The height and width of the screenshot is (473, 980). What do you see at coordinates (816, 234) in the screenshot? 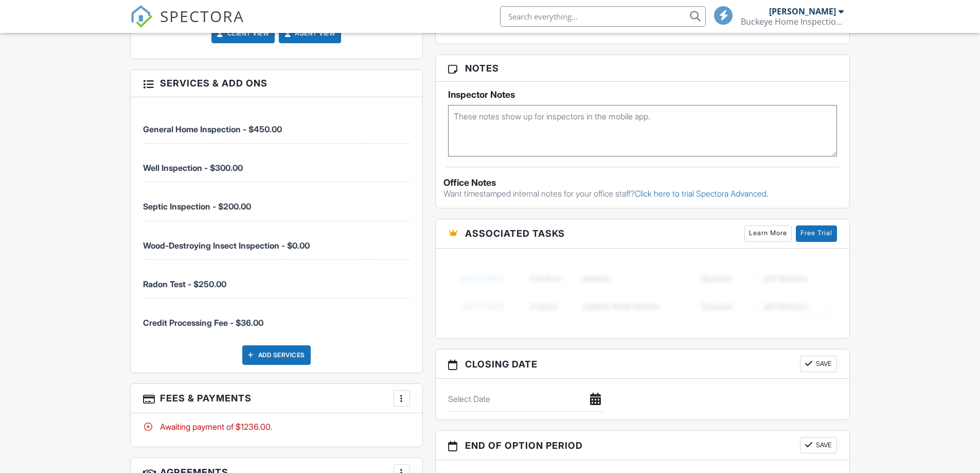
I see `a: Free Trial` at bounding box center [816, 234].